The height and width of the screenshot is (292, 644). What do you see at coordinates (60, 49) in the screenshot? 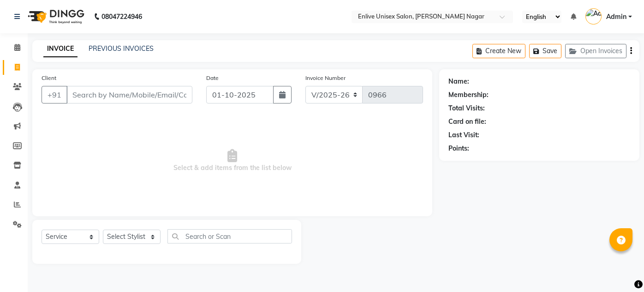
I see `a: INVOICE` at bounding box center [60, 49].